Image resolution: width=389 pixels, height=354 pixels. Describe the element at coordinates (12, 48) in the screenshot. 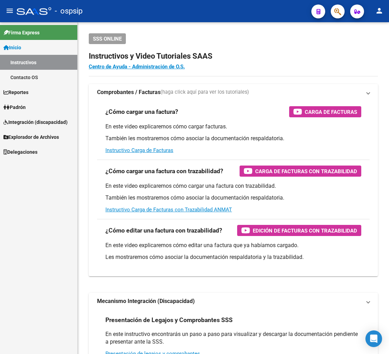

I see `span: Inicio` at that location.